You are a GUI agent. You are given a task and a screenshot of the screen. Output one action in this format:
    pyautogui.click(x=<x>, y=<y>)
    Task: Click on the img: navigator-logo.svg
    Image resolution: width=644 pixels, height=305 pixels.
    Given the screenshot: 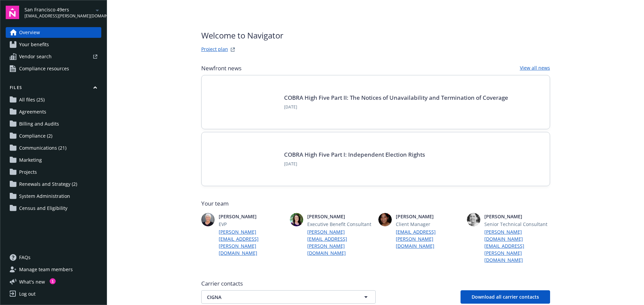 What is the action you would take?
    pyautogui.click(x=12, y=12)
    